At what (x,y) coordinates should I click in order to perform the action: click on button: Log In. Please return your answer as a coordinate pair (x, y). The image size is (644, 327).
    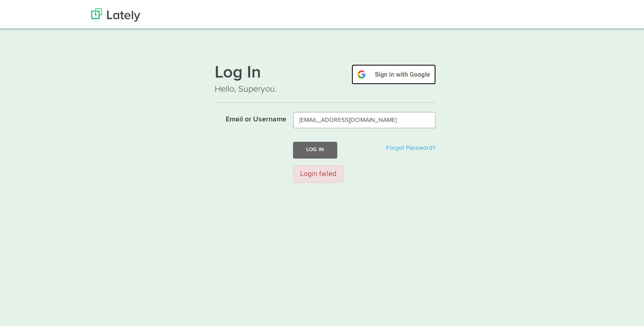
    Looking at the image, I should click on (316, 148).